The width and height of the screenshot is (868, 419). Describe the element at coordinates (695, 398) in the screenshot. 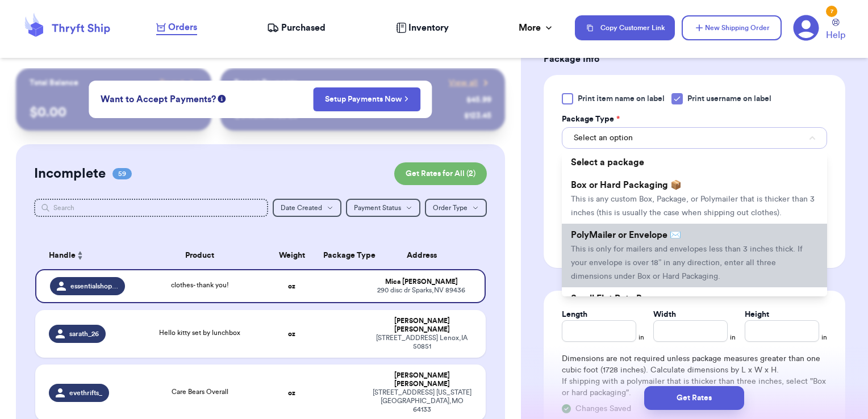

I see `button: Get Rates` at that location.